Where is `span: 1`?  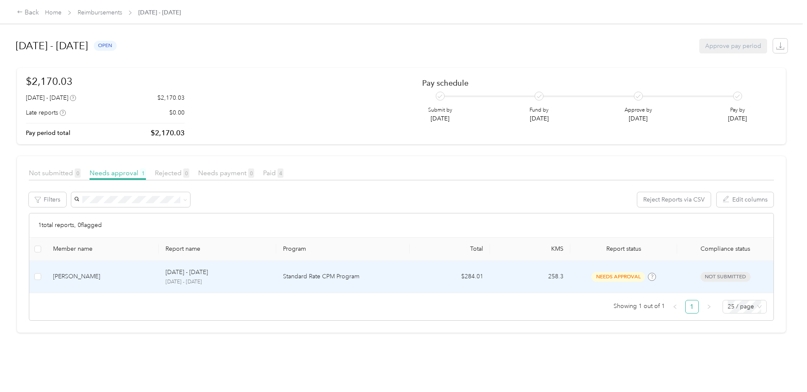
span: 1 is located at coordinates (143, 173).